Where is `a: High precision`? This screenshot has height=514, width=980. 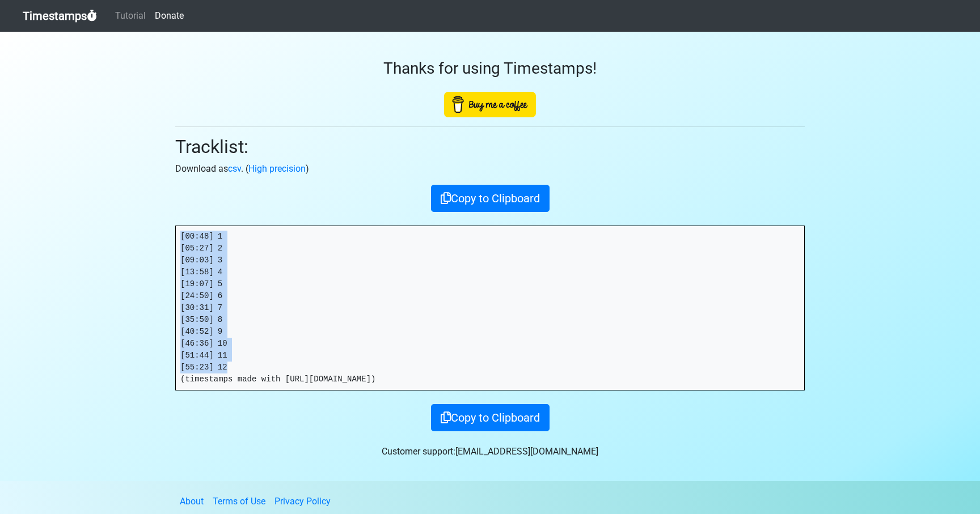
a: High precision is located at coordinates (277, 168).